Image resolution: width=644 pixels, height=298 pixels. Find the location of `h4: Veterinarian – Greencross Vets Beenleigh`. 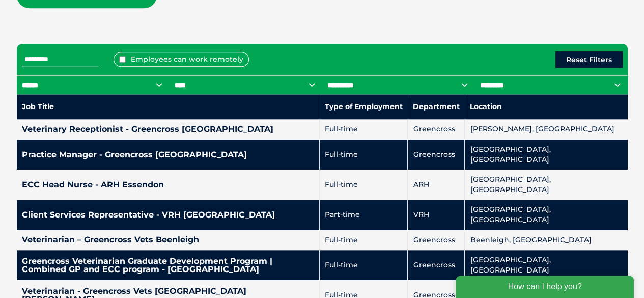

h4: Veterinarian – Greencross Vets Beenleigh is located at coordinates (168, 240).